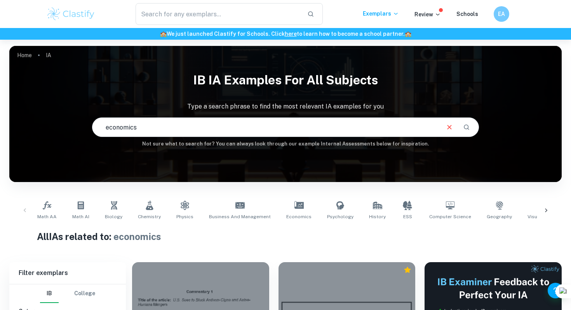 The image size is (571, 310). Describe the element at coordinates (71, 14) in the screenshot. I see `a: Clastify logo` at that location.